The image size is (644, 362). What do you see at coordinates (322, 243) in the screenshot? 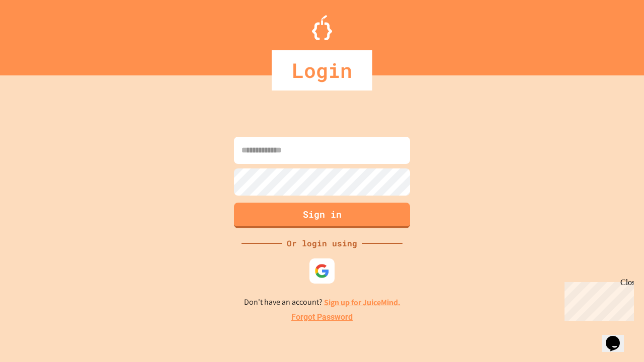
I see `div: Or login using` at bounding box center [322, 243].